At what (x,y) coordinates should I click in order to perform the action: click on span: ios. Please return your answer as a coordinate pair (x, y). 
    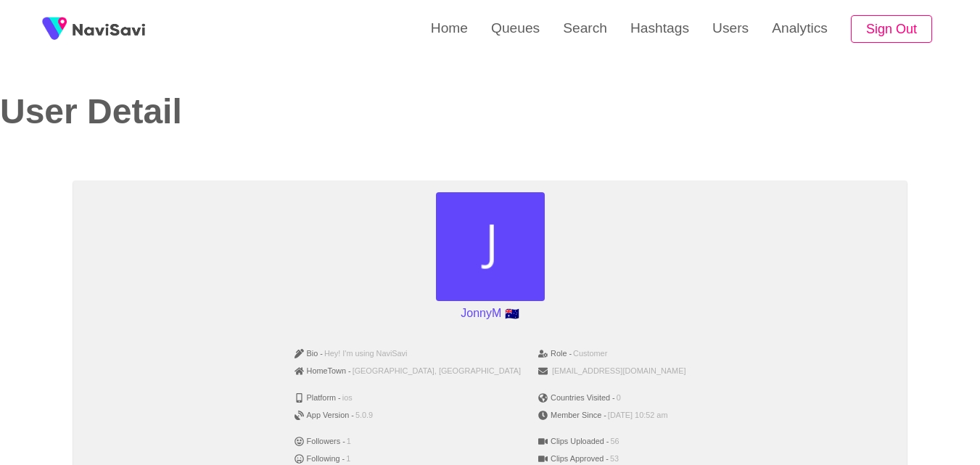
    Looking at the image, I should click on (347, 397).